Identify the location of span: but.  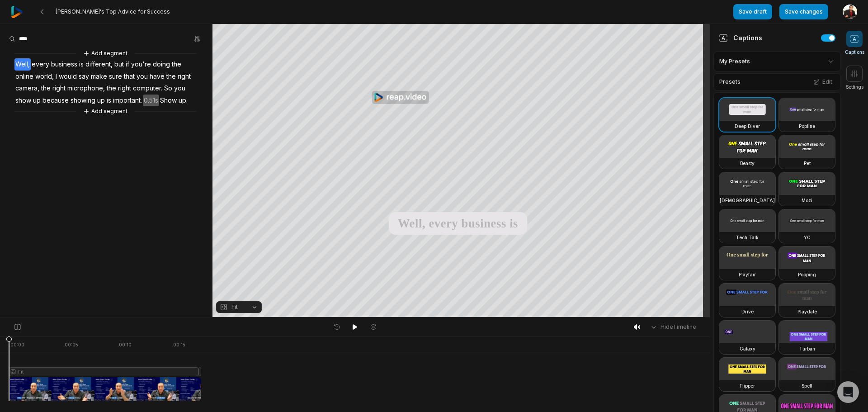
(119, 64).